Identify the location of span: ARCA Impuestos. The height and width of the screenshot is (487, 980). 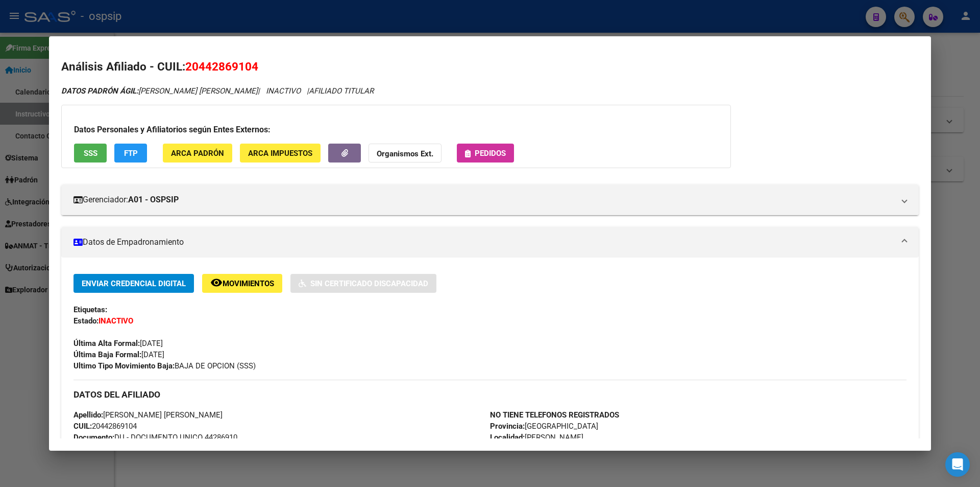
(280, 154).